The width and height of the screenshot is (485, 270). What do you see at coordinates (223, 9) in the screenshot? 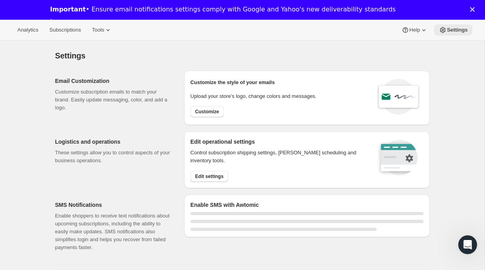
I see `div: • Ensure email notifications settings comply with Google and Yahoo's new deliverability standards` at bounding box center [223, 9].